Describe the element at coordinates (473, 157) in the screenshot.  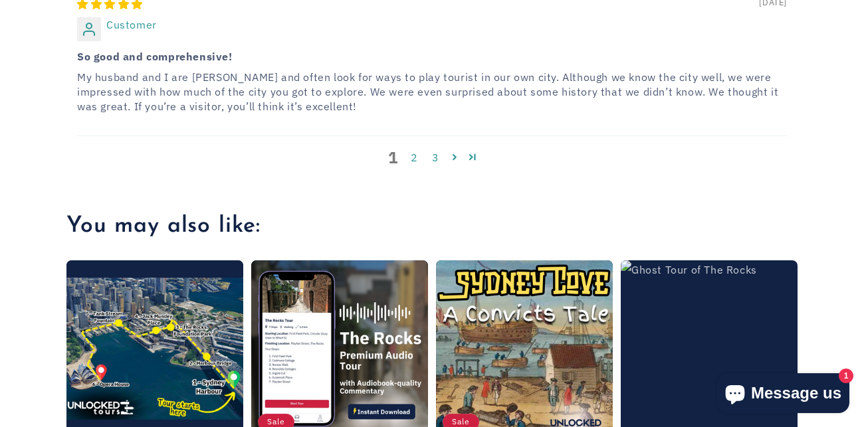
I see `a: Page 6` at that location.